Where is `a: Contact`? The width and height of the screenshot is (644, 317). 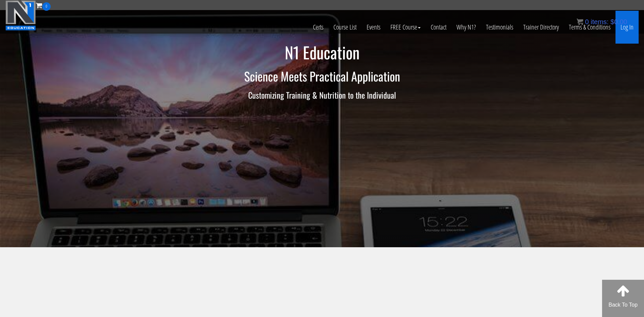 a: Contact is located at coordinates (439, 27).